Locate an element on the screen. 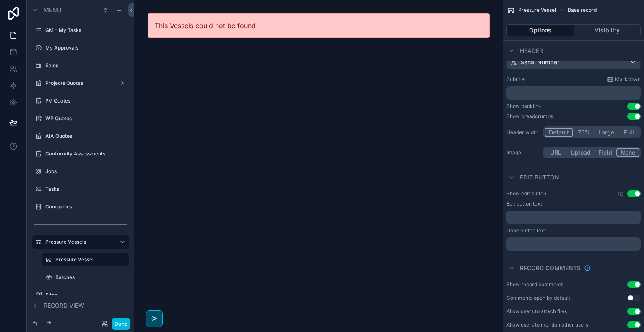 Image resolution: width=644 pixels, height=332 pixels. label: Image is located at coordinates (523, 153).